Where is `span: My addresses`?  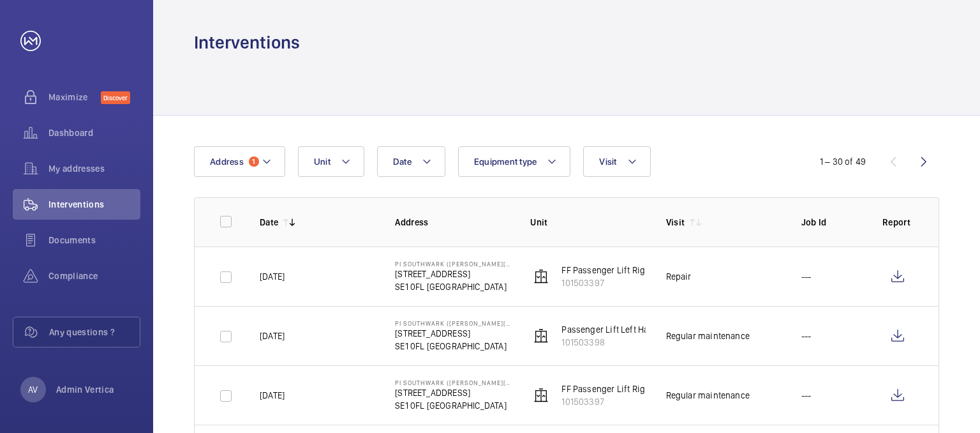 span: My addresses is located at coordinates (95, 169).